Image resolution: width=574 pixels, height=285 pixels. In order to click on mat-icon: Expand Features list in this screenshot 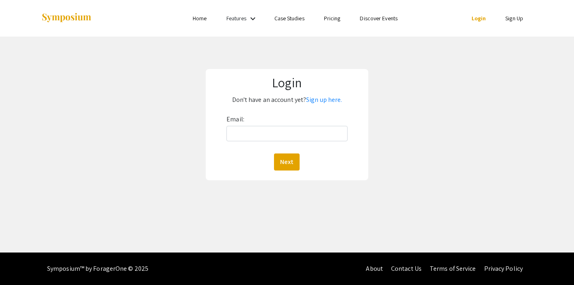, I will do `click(253, 19)`.